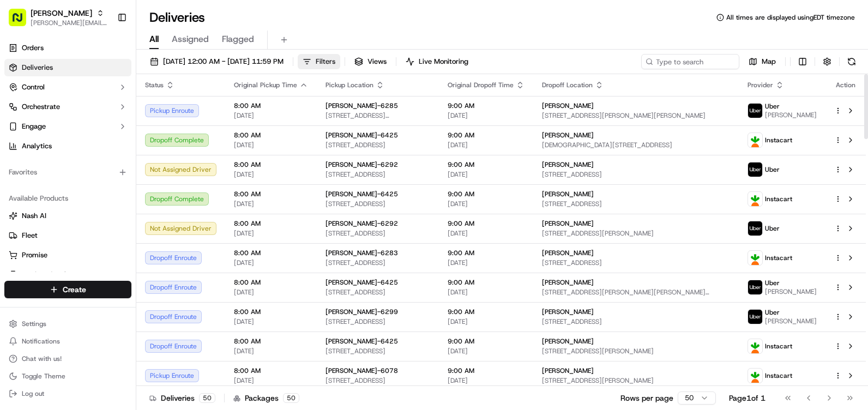 The image size is (868, 410). What do you see at coordinates (67, 236) in the screenshot?
I see `button: Fleet` at bounding box center [67, 236].